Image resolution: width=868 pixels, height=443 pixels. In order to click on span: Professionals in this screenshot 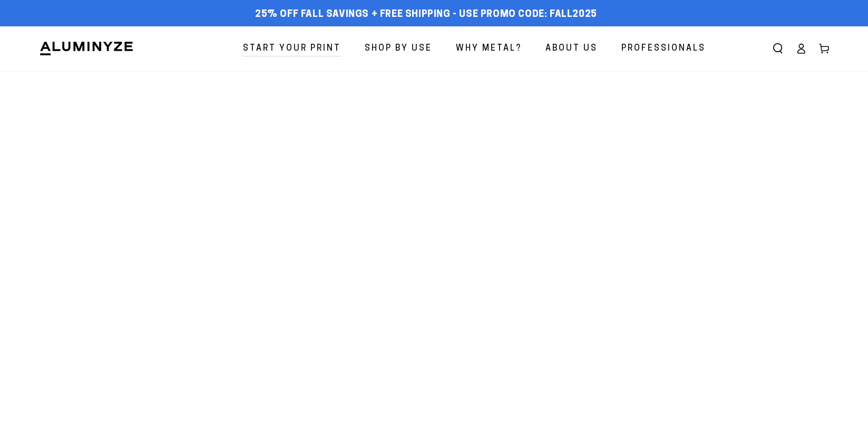, I will do `click(664, 48)`.